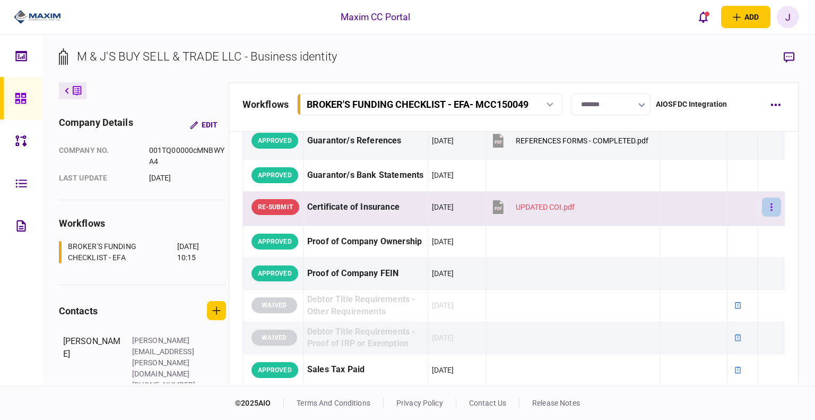  What do you see at coordinates (430, 104) in the screenshot?
I see `button: BROKER'S FUNDING CHECKLIST - EFA- MCC150049` at bounding box center [430, 104].